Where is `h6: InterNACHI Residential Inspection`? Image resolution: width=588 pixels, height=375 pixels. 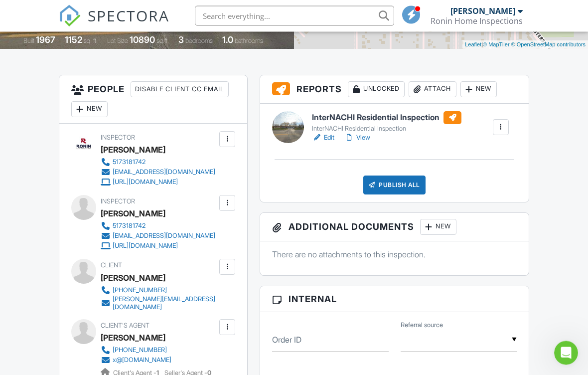
h6: InterNACHI Residential Inspection is located at coordinates (387, 118).